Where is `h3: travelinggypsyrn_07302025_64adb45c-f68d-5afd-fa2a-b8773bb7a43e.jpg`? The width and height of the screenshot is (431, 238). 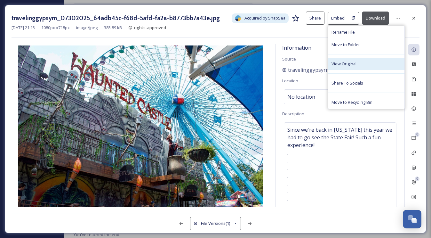
h3: travelinggypsyrn_07302025_64adb45c-f68d-5afd-fa2a-b8773bb7a43e.jpg is located at coordinates (115, 18).